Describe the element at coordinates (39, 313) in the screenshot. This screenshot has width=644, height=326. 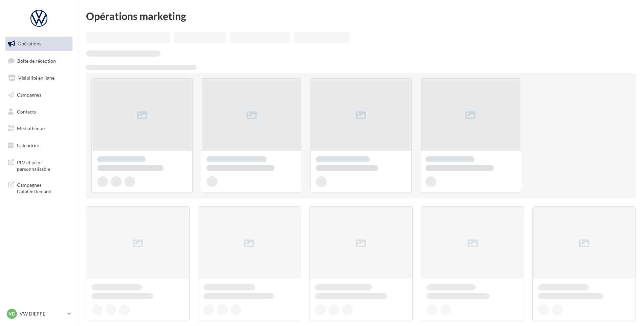
I see `a: VD VW DIEPPE` at that location.